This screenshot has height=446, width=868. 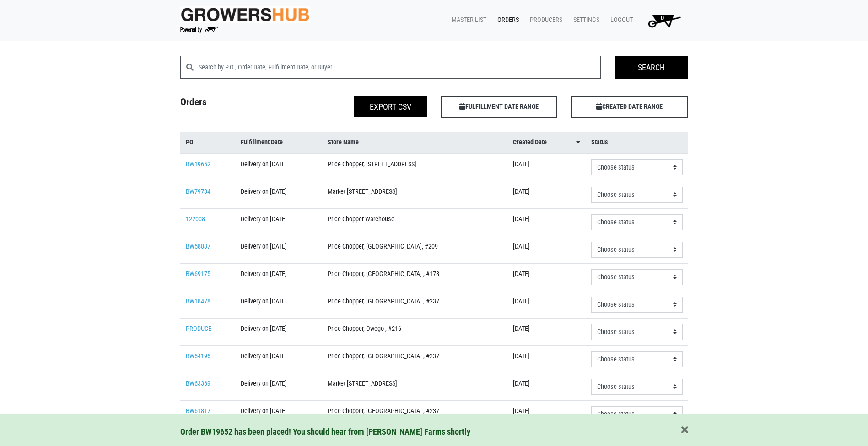 I want to click on a: BW63369, so click(x=198, y=383).